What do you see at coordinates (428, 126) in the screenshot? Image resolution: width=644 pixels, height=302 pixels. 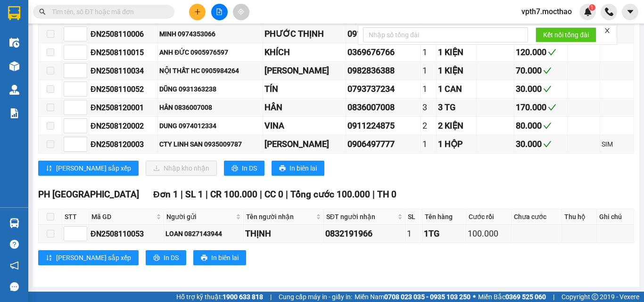 I see `div: 2` at bounding box center [428, 126].